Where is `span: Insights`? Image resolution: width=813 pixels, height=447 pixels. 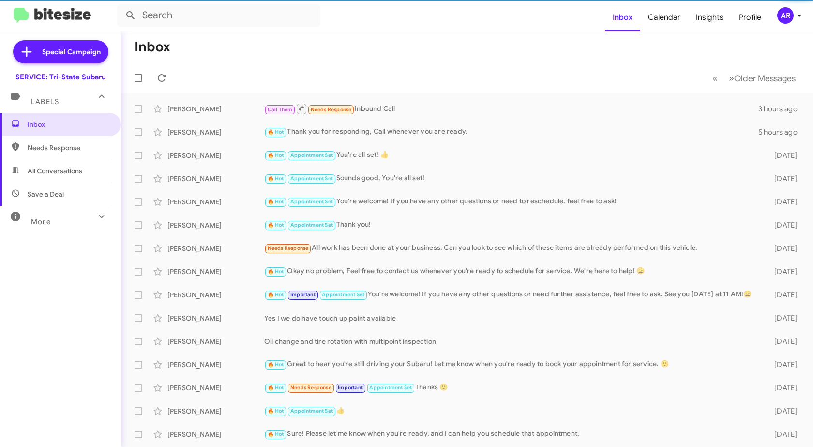
span: Insights is located at coordinates (710, 17).